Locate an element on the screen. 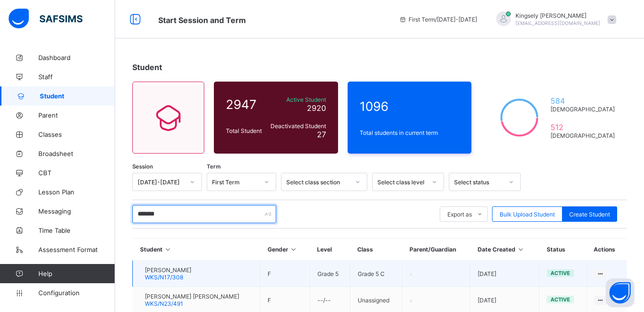  span: Time Table is located at coordinates (77, 230).